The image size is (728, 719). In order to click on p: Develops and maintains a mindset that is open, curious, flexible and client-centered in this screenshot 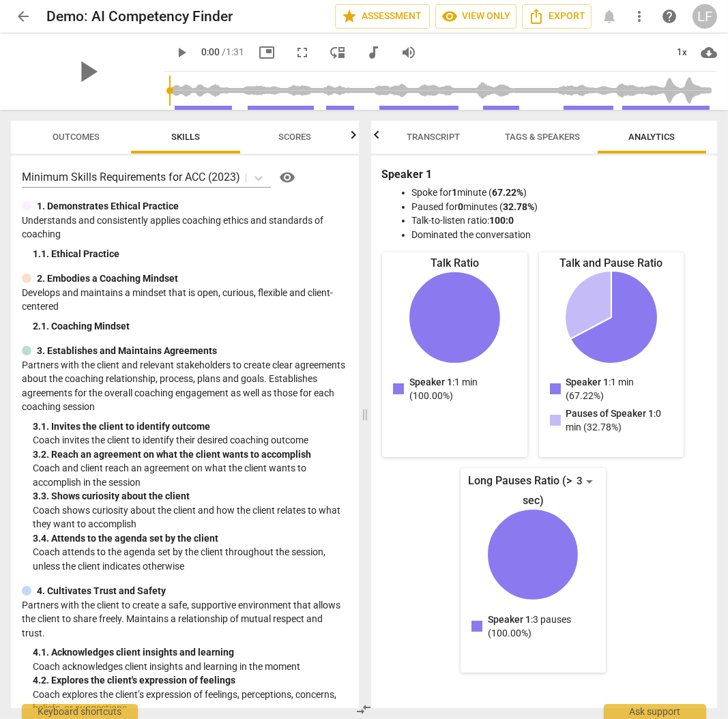, I will do `click(185, 300)`.